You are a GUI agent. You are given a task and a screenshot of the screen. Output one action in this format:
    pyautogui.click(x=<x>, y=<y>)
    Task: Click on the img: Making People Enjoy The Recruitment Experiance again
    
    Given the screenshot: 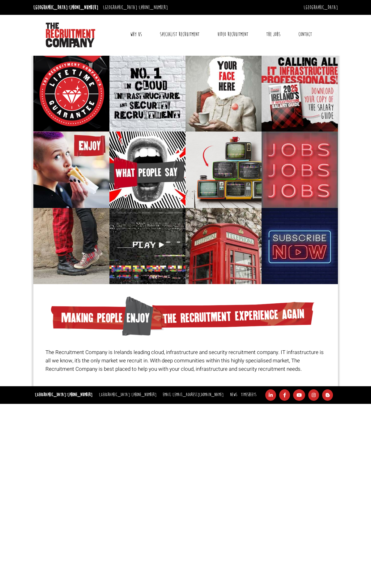 What is the action you would take?
    pyautogui.click(x=183, y=316)
    